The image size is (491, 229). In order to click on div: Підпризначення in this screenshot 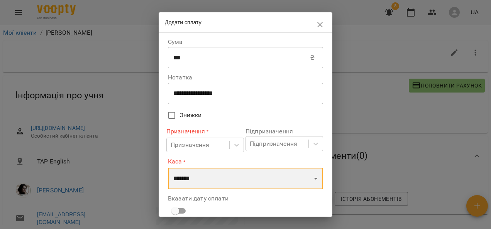, I will do `click(273, 144)`.